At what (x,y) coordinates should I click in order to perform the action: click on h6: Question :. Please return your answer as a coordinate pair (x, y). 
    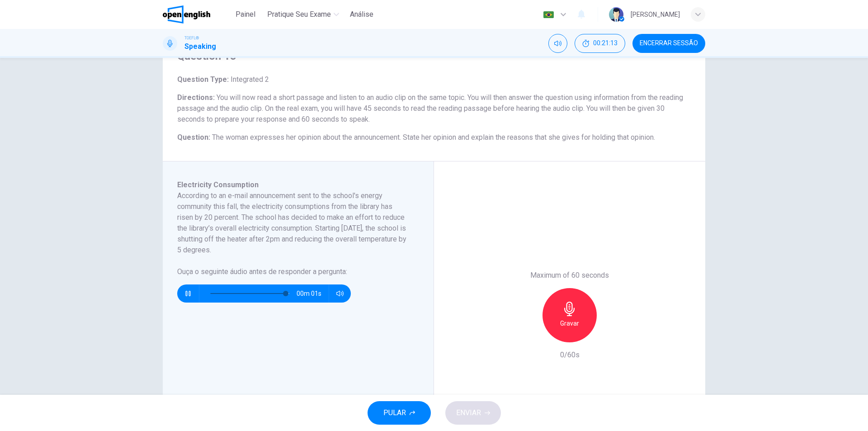
    Looking at the image, I should click on (434, 138).